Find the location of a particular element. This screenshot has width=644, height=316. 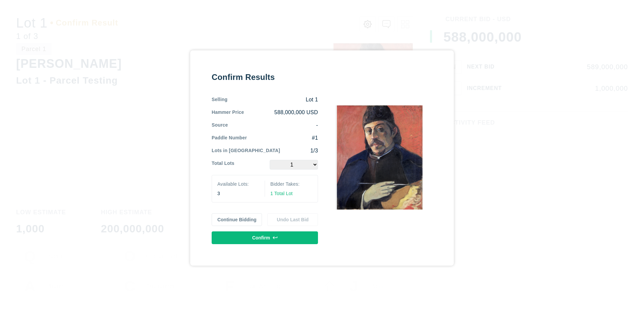

div: Confirm Results is located at coordinates (265, 77).